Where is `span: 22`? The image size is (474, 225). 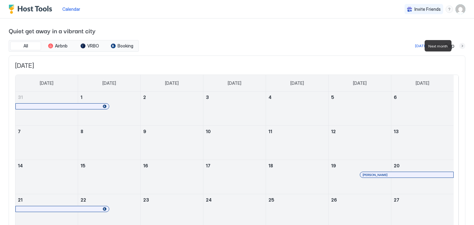
span: 22 is located at coordinates (83, 200).